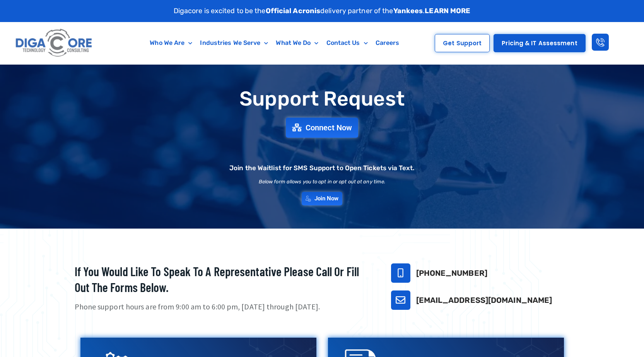 Image resolution: width=644 pixels, height=357 pixels. Describe the element at coordinates (322, 128) in the screenshot. I see `a: Connect Now` at that location.